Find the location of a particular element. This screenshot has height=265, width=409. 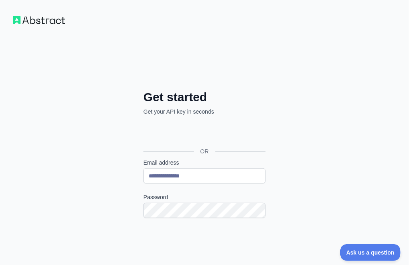

label: Email address is located at coordinates (204, 163).